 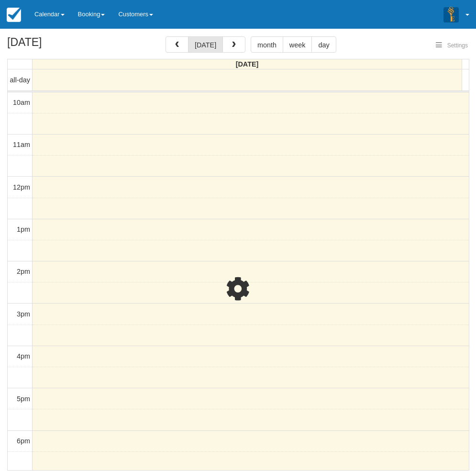 I want to click on span: 2pm, so click(x=23, y=271).